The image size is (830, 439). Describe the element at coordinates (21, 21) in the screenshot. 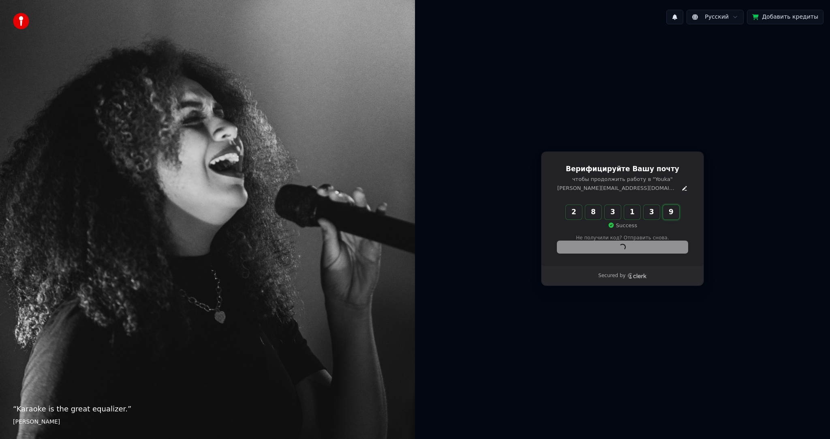

I see `img: youka` at that location.